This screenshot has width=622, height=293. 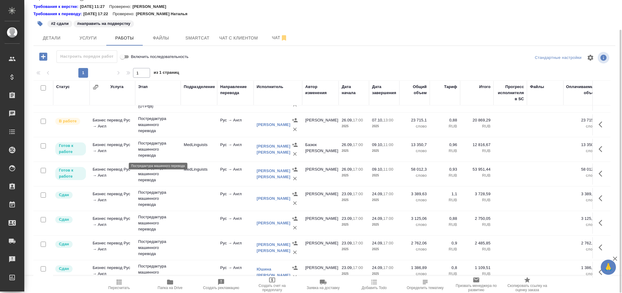 I want to click on p: 09.10,, so click(x=378, y=145).